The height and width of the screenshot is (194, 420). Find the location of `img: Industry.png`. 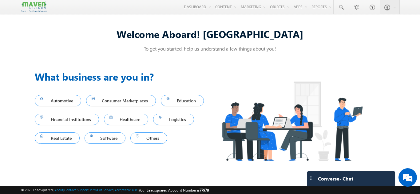

img: Industry.png is located at coordinates (292, 121).